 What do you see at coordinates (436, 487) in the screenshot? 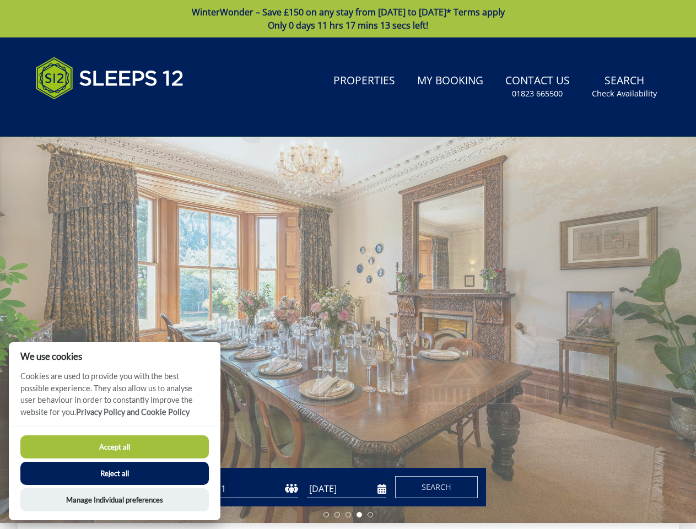
I see `button: Search` at bounding box center [436, 487].